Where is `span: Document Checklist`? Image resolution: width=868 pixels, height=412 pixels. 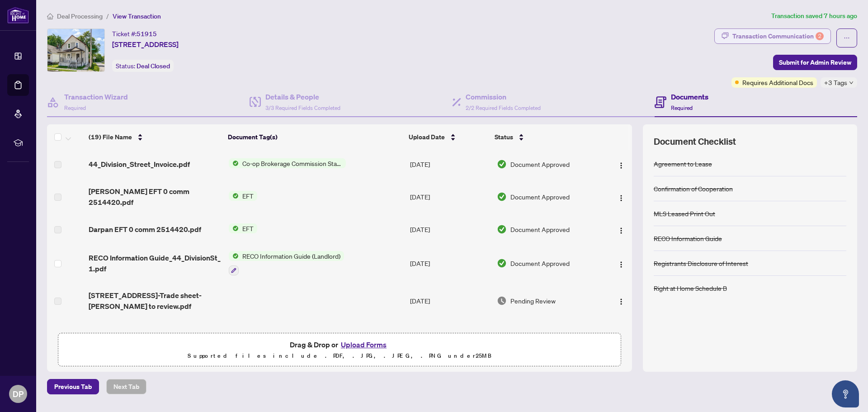
span: Document Checklist is located at coordinates (695, 141).